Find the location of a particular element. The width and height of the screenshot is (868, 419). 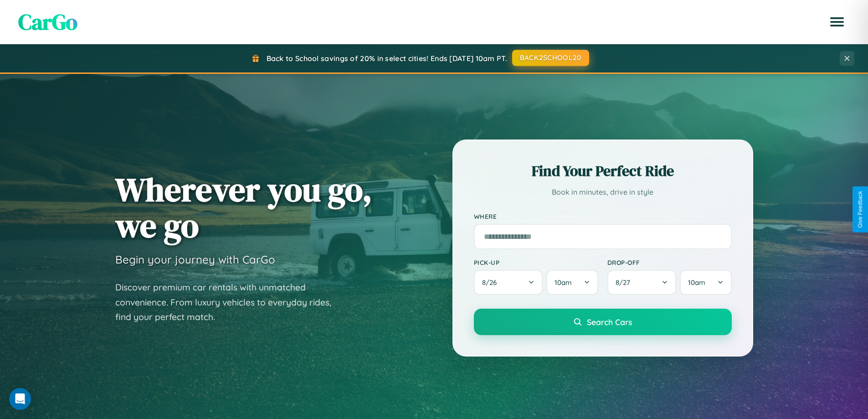

span: 8 / 27 is located at coordinates (625, 282).